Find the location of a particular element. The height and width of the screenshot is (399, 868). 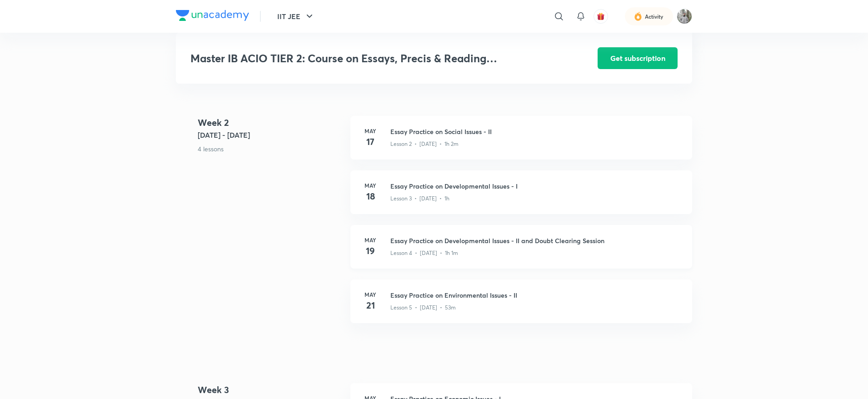

h4: Week 2 is located at coordinates (271, 123).